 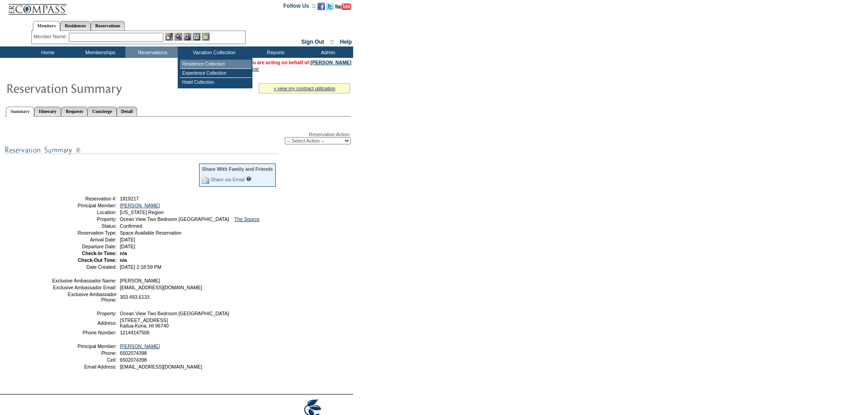 I want to click on td: Address:, so click(x=84, y=323).